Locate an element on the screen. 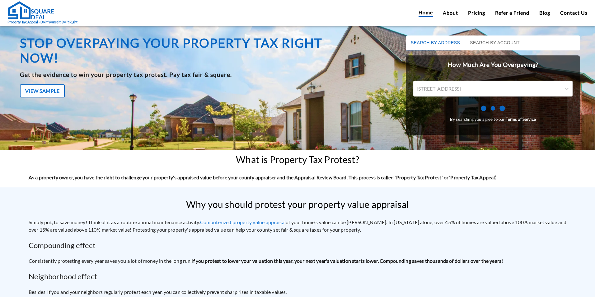  button: Search by Address is located at coordinates (436, 43).